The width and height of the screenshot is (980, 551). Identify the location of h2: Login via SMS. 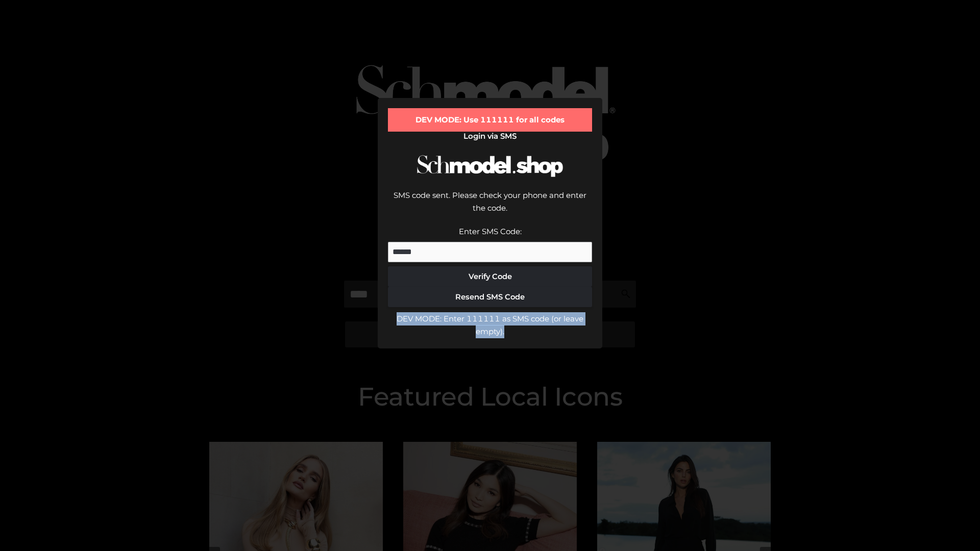
(490, 137).